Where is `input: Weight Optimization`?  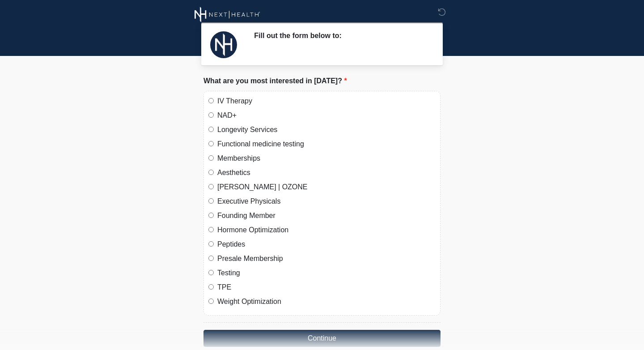
input: Weight Optimization is located at coordinates (211, 301).